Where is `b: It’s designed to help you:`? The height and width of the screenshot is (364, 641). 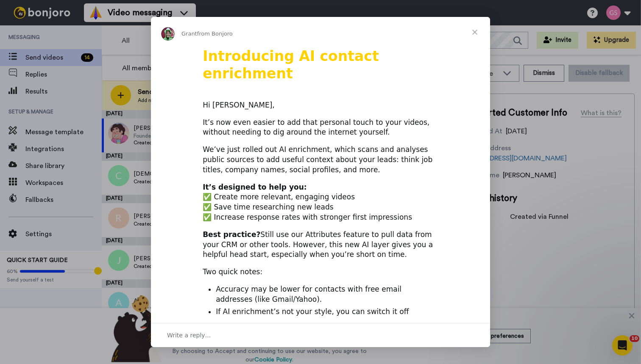
b: It’s designed to help you: is located at coordinates (254, 187).